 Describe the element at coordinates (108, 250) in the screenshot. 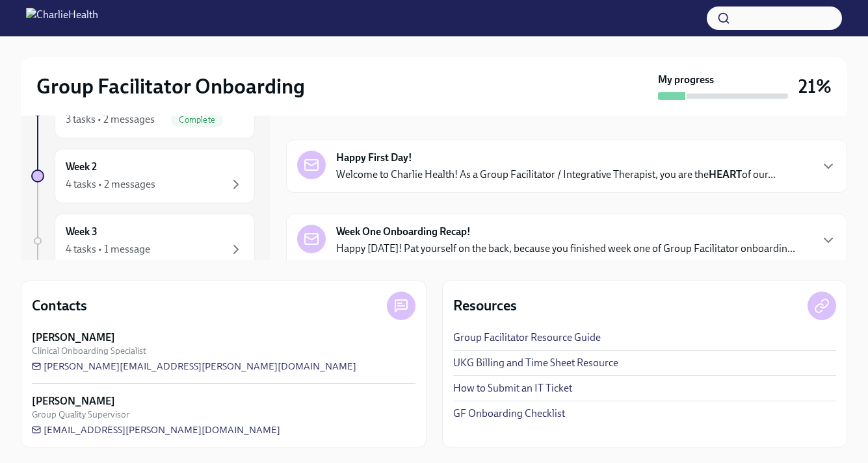

I see `div: 4 tasks • 1 message` at that location.